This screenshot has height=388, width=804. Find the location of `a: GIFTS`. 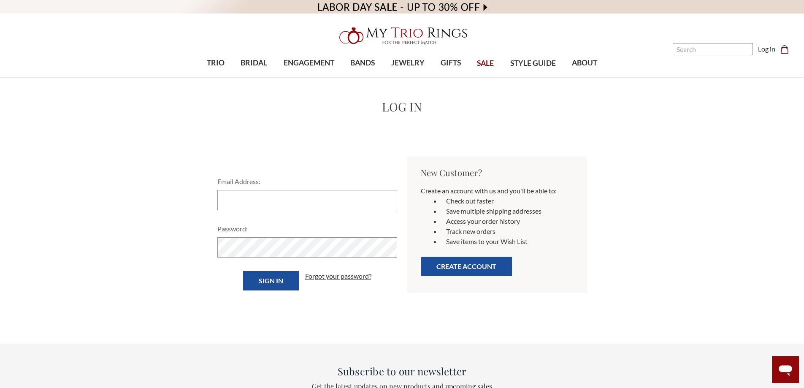

a: GIFTS is located at coordinates (451, 63).